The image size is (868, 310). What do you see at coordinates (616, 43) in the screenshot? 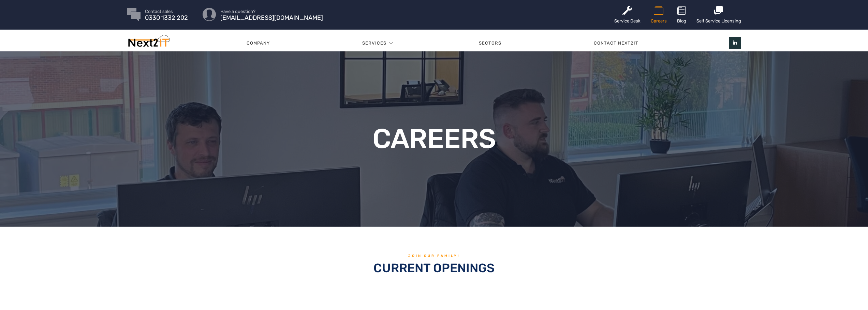
I see `a: Contact Next2IT` at bounding box center [616, 43].